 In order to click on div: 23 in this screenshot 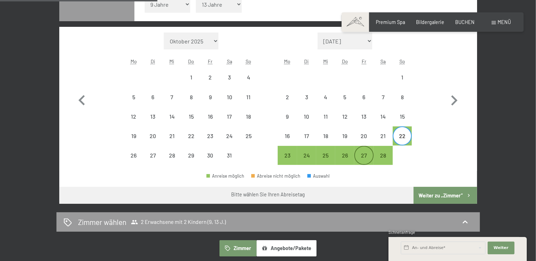, I will do `click(287, 161)`.